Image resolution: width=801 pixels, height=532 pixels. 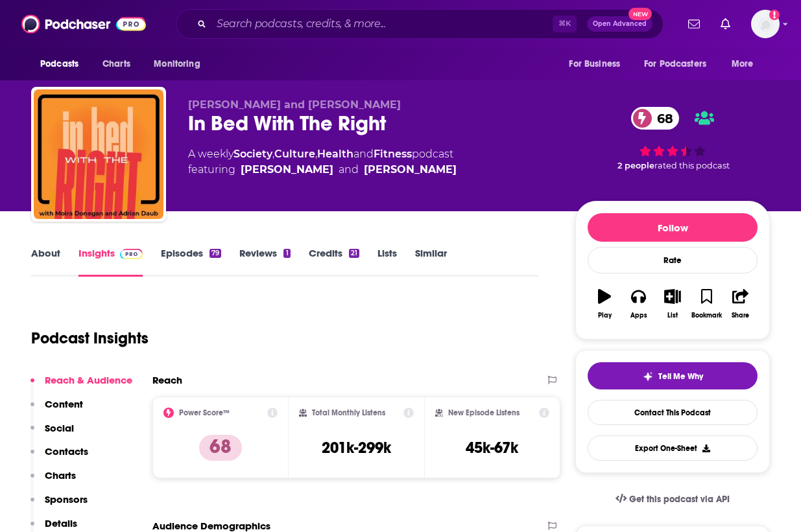 What do you see at coordinates (61, 523) in the screenshot?
I see `p: Details` at bounding box center [61, 523].